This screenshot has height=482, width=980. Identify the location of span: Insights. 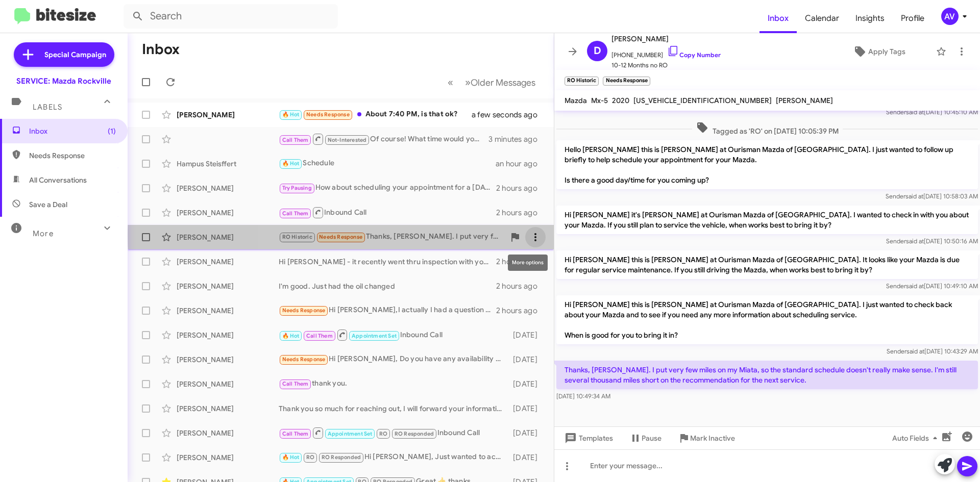
(870, 18).